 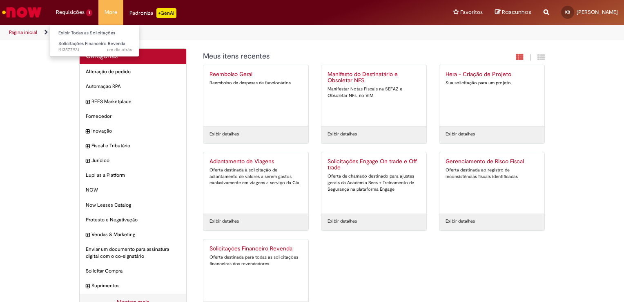 What do you see at coordinates (374, 182) in the screenshot?
I see `div: Oferta de chamado destinado para ajustes gerais da Academia Bees + Treinamento de Segurança na pl...` at bounding box center [374, 182].